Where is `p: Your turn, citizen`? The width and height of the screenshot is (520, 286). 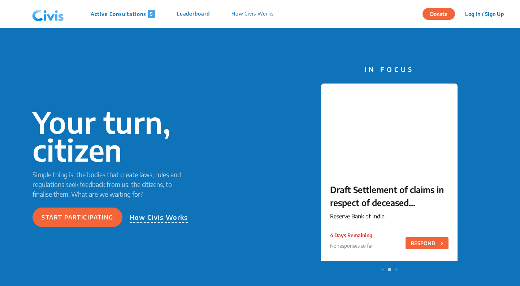 p: Your turn, citizen is located at coordinates (112, 136).